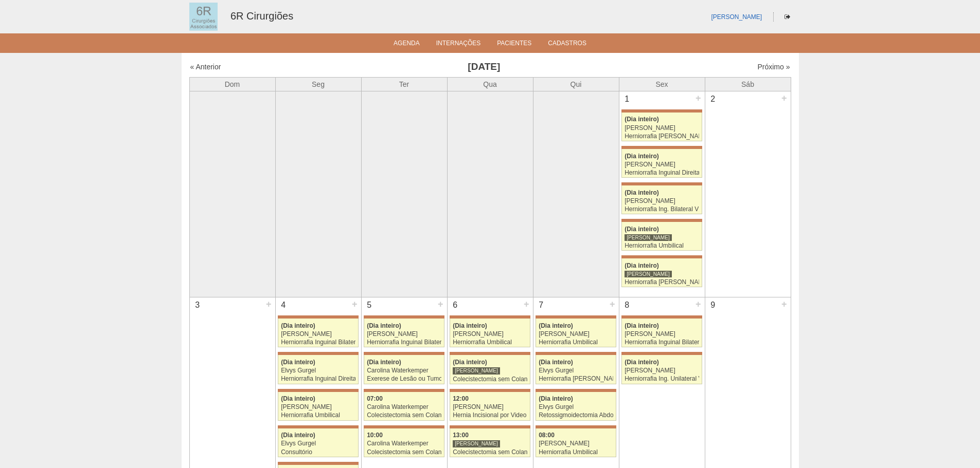  Describe the element at coordinates (206, 67) in the screenshot. I see `a: « Anterior` at that location.